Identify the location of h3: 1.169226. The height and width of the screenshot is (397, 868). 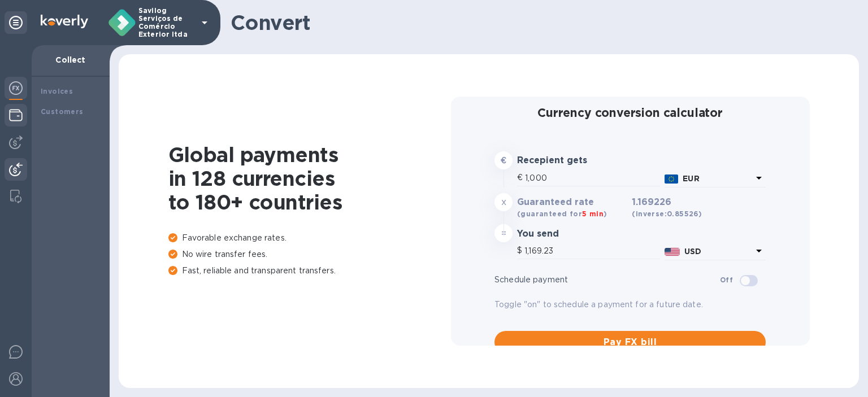
(667, 209).